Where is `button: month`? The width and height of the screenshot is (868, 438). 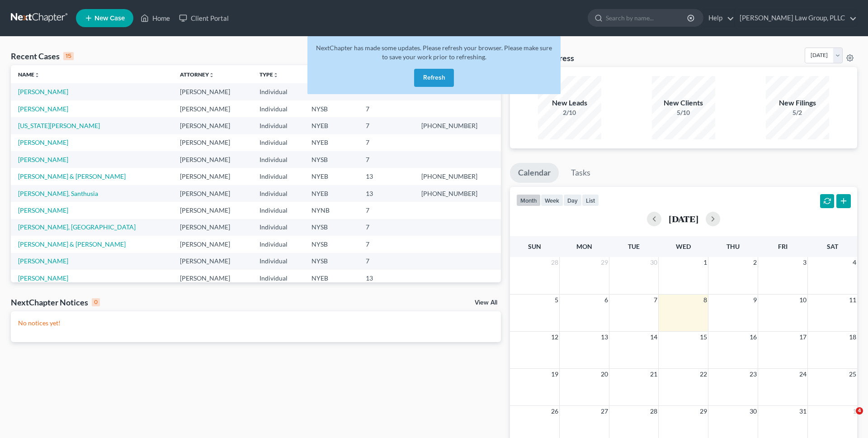
button: month is located at coordinates (528, 200).